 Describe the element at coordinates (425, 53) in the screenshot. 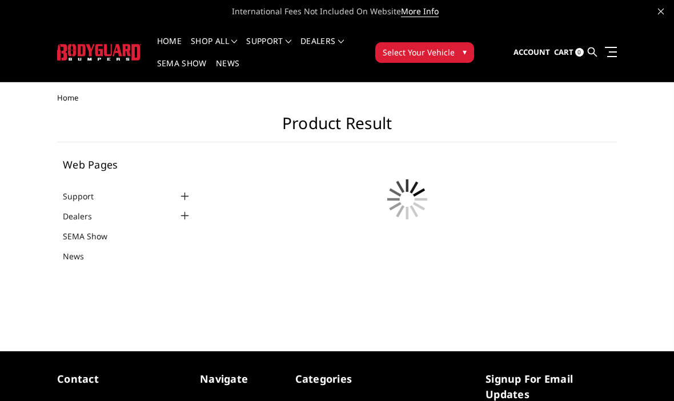

I see `button: Select Your Vehicle` at that location.